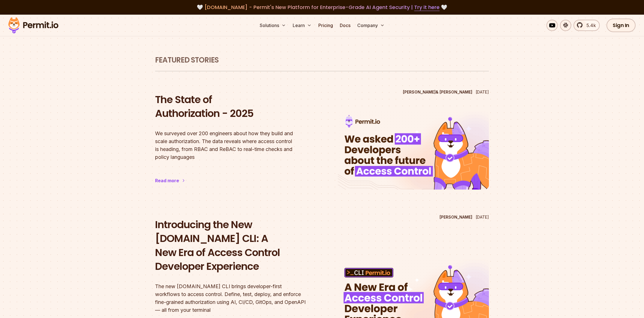 The height and width of the screenshot is (318, 644). I want to click on a: Docs, so click(345, 25).